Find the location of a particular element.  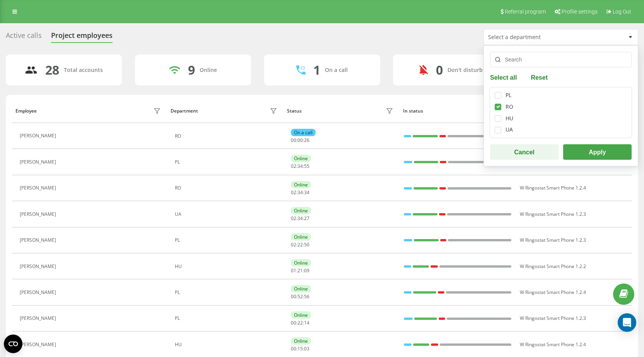

button: Apply is located at coordinates (597, 152).